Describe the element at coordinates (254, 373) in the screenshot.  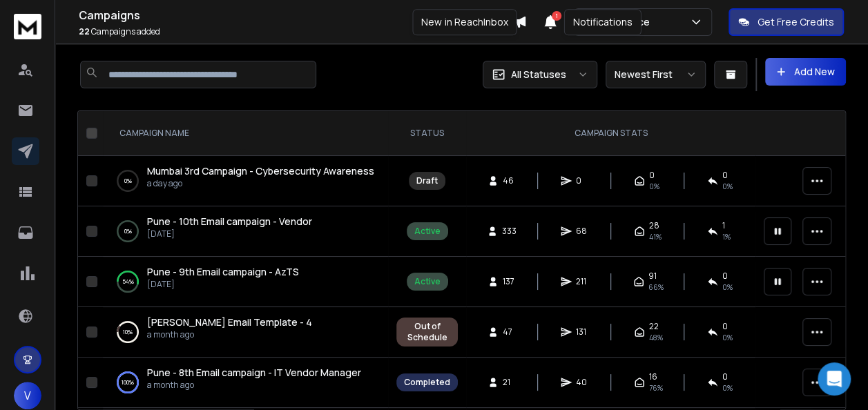
I see `a: Pune - 8th Email campaign - IT Vendor Manager` at that location.